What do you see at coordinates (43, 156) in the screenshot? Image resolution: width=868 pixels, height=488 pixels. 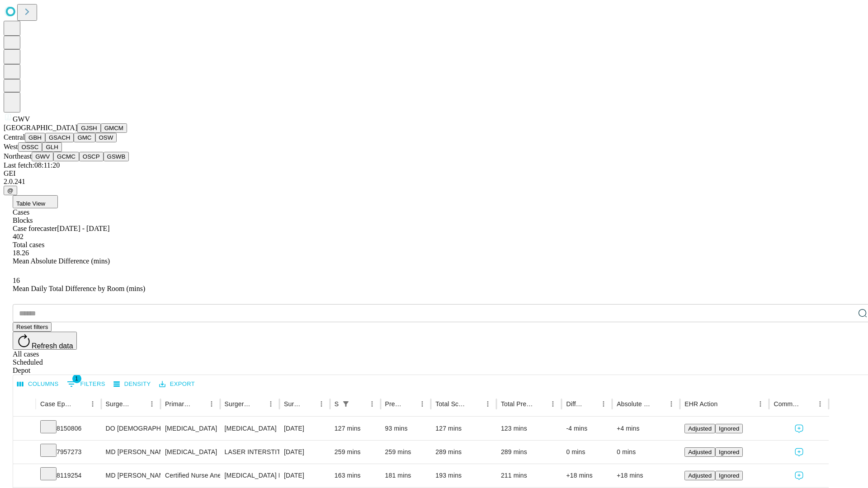 I see `button: GWV` at bounding box center [43, 156].